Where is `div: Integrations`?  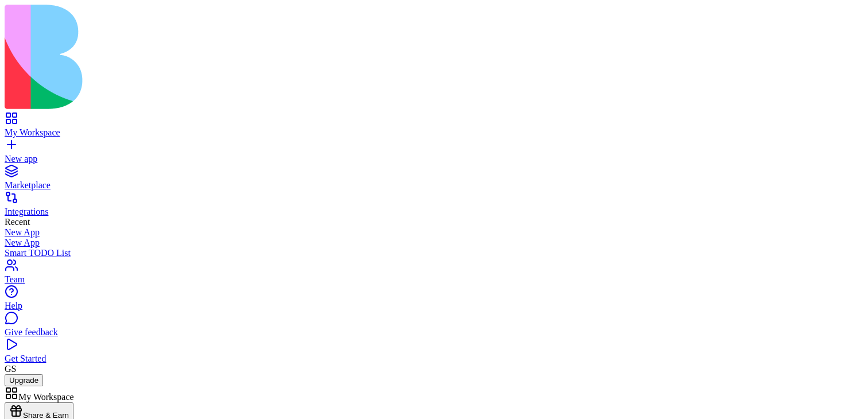 div: Integrations is located at coordinates (434, 212).